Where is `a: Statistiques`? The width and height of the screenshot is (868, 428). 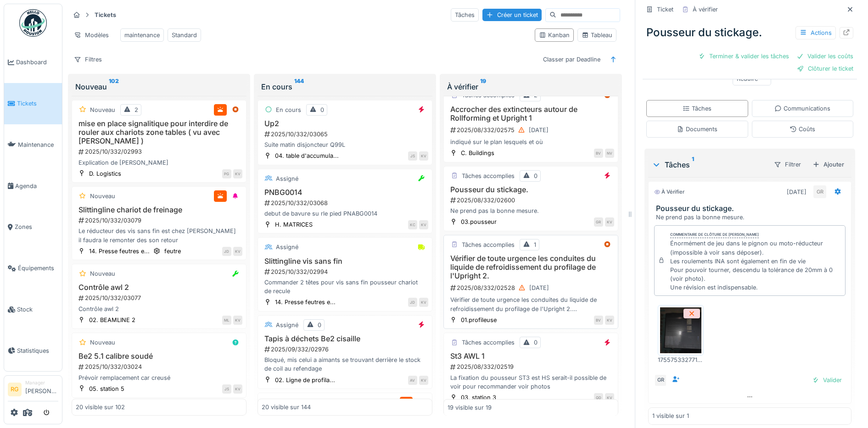 a: Statistiques is located at coordinates (33, 350).